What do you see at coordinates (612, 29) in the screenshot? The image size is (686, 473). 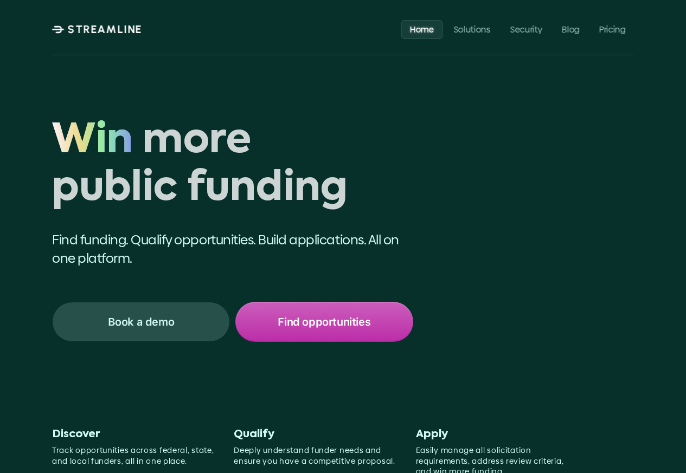 I see `a: Pricing` at bounding box center [612, 29].